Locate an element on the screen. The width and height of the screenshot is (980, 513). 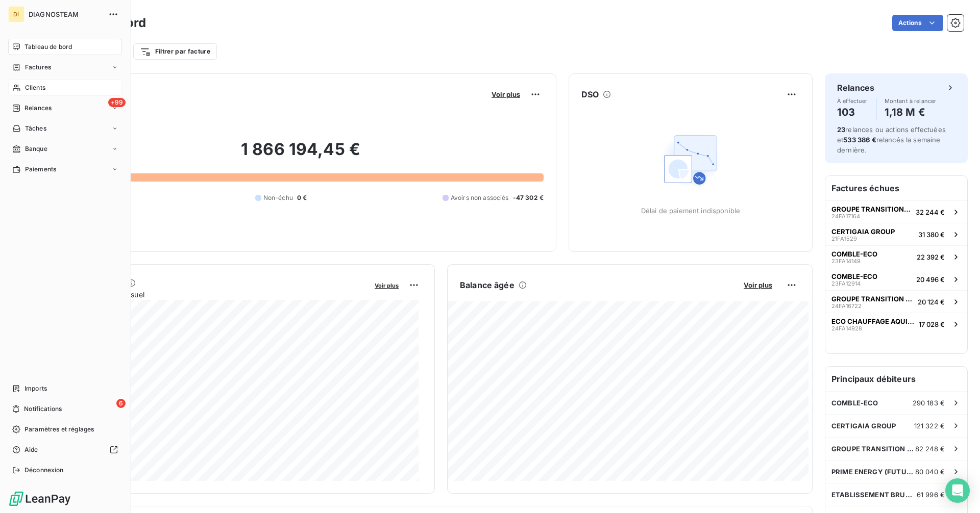
img: Empty state is located at coordinates (691, 160).